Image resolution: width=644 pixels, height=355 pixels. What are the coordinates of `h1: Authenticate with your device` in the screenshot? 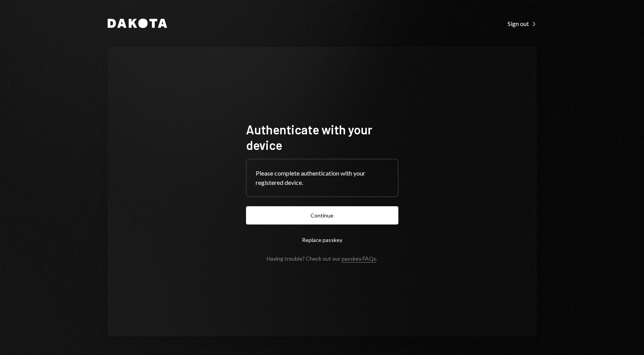 It's located at (322, 137).